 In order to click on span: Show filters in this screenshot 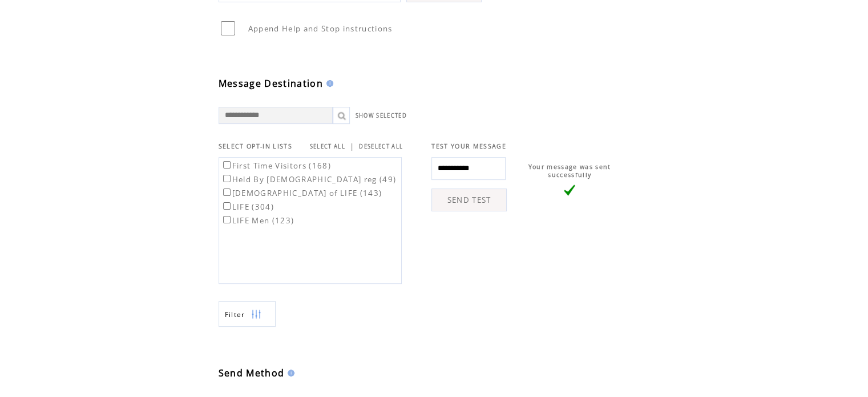, I will do `click(235, 314)`.